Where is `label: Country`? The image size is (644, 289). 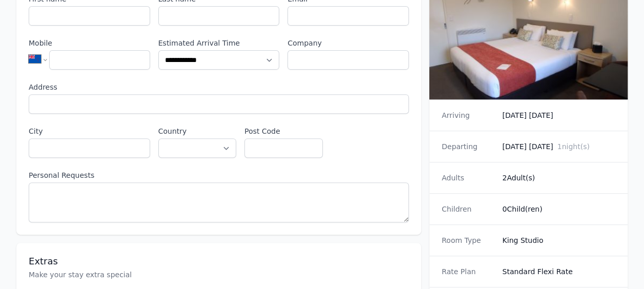 label: Country is located at coordinates (197, 131).